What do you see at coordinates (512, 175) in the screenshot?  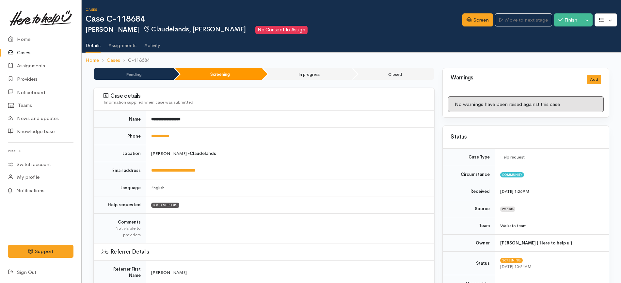 I see `span: Community` at bounding box center [512, 175].